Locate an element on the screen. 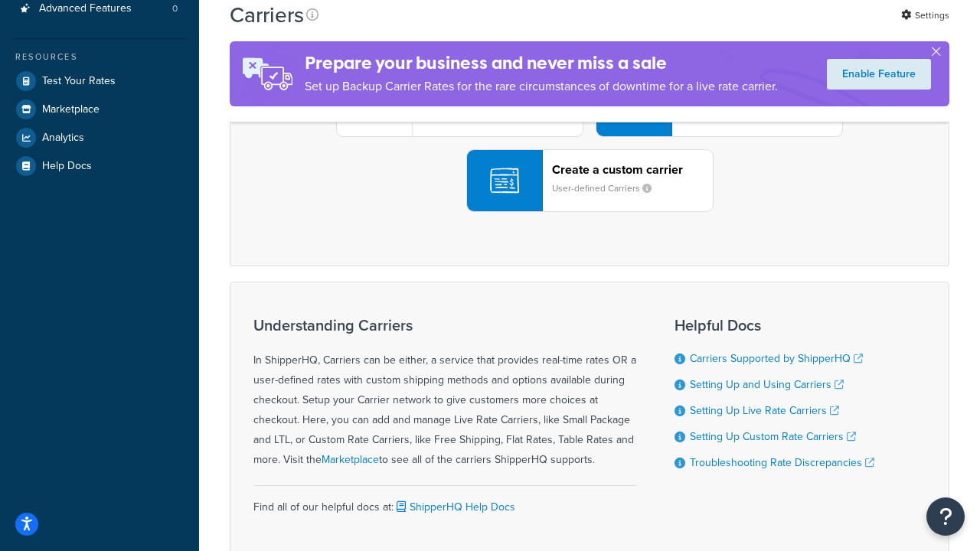 This screenshot has width=980, height=551. button: Create a custom carrierUser-defined Carriers is located at coordinates (589, 181).